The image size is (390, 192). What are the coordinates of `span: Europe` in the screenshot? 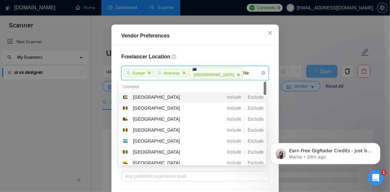 It's located at (139, 73).